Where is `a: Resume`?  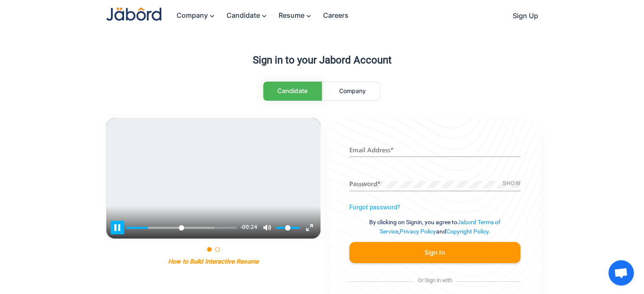 a: Resume is located at coordinates (292, 16).